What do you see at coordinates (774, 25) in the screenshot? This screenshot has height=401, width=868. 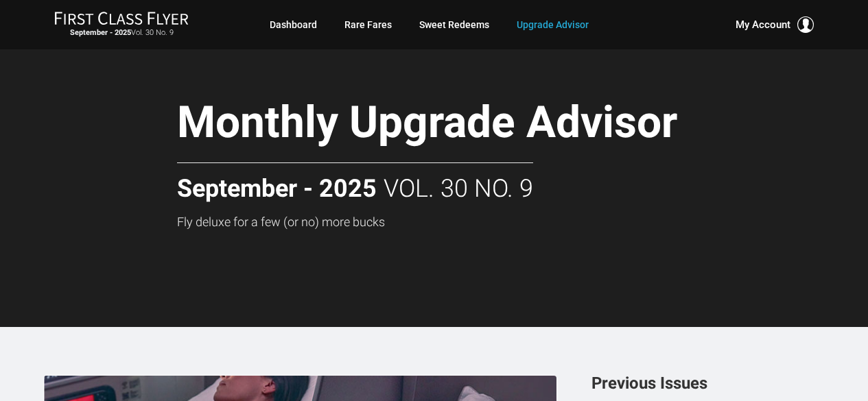 I see `button: My Account` at bounding box center [774, 25].